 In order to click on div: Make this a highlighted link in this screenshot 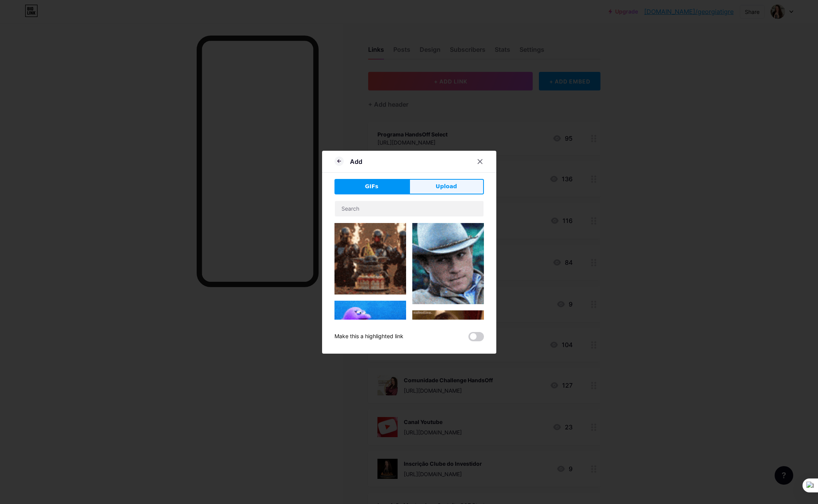, I will do `click(369, 337)`.